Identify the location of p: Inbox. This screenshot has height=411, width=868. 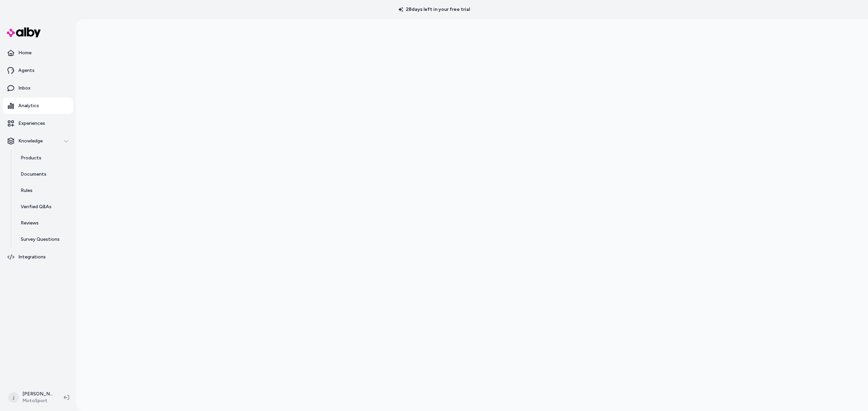
(24, 88).